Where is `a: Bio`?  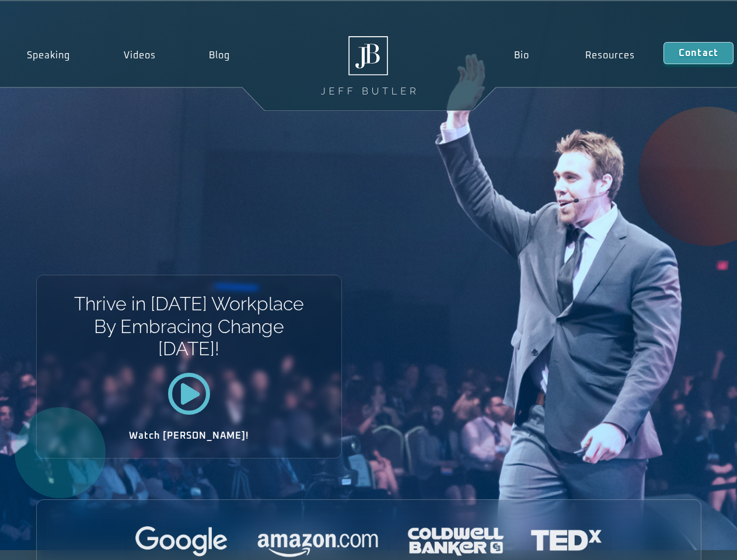
a: Bio is located at coordinates (521, 56).